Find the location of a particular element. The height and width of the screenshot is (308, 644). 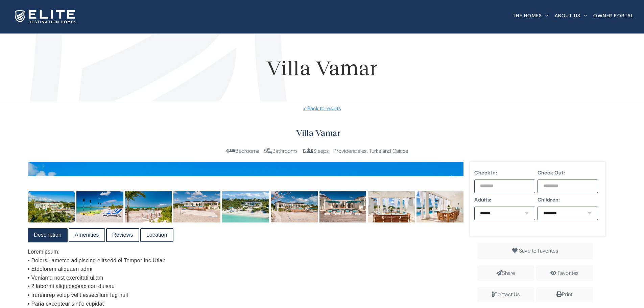

div: Print is located at coordinates (564, 294).